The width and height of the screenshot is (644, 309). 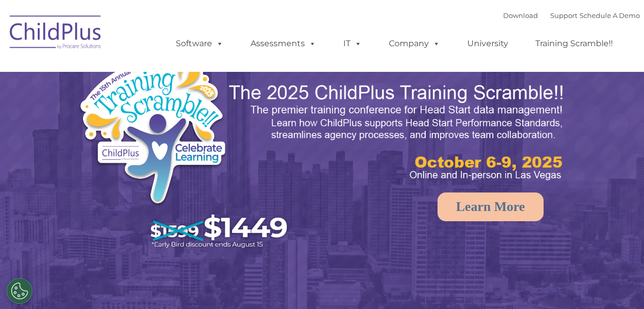 What do you see at coordinates (199, 44) in the screenshot?
I see `a: Software` at bounding box center [199, 44].